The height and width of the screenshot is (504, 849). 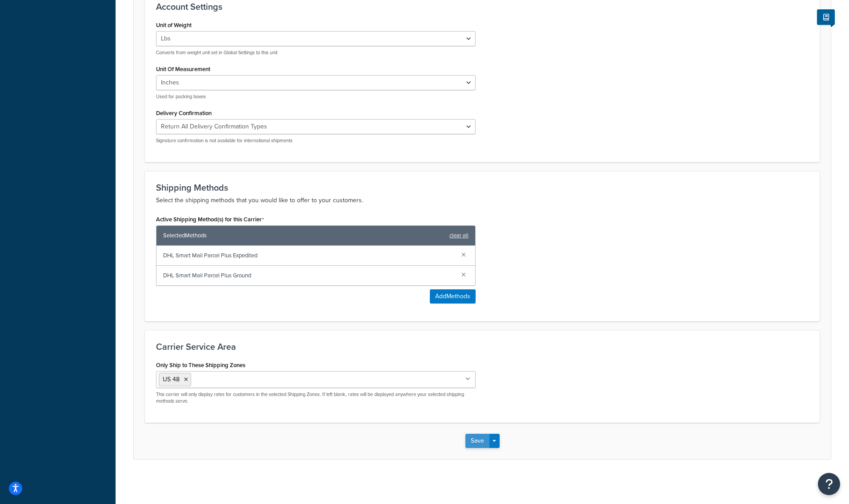 I want to click on a: clear all, so click(x=459, y=236).